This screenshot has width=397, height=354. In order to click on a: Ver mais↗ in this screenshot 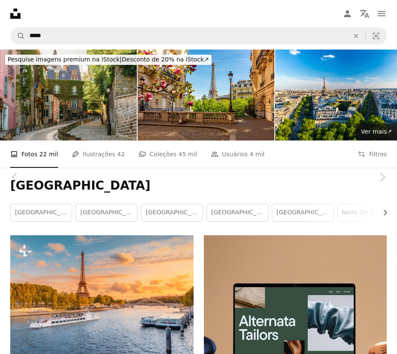, I will do `click(376, 132)`.